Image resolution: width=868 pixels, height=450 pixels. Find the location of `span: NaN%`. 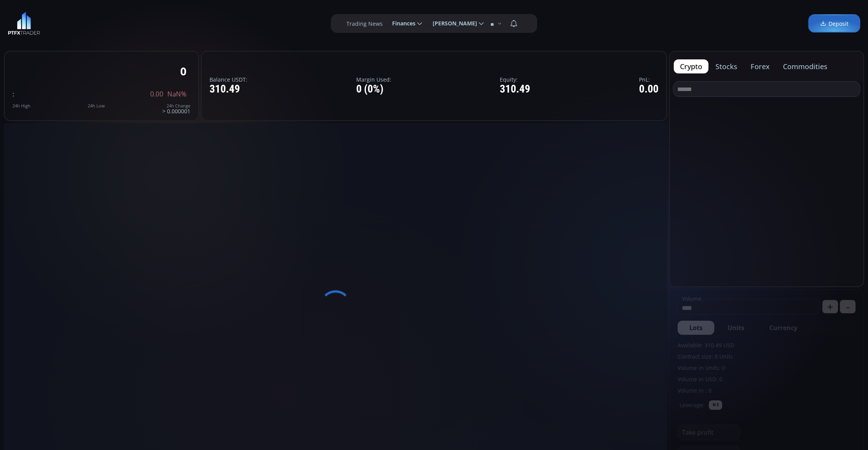

span: NaN% is located at coordinates (177, 94).